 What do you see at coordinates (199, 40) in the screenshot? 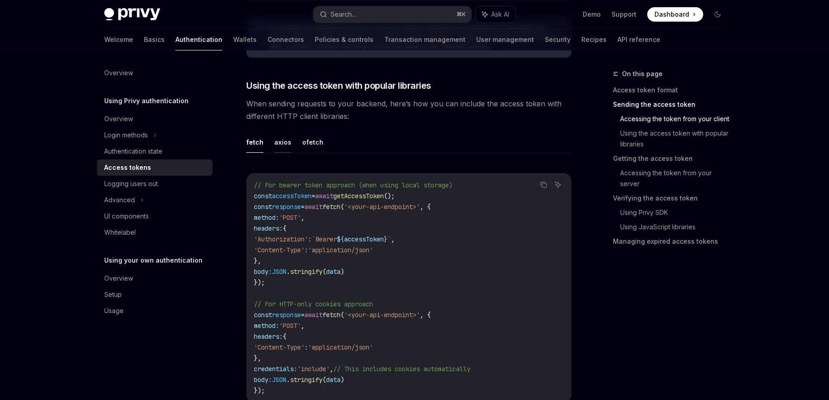
I see `a: Authentication` at bounding box center [199, 40].